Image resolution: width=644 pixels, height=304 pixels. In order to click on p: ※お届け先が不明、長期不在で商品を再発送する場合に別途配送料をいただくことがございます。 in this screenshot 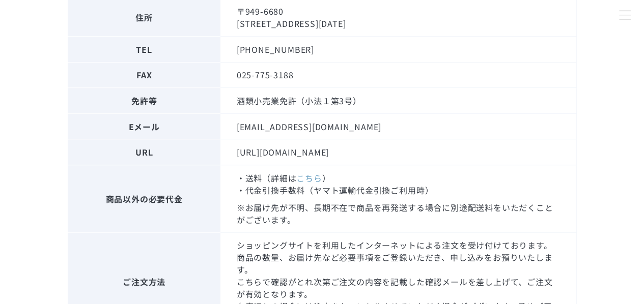, I will do `click(398, 214)`.